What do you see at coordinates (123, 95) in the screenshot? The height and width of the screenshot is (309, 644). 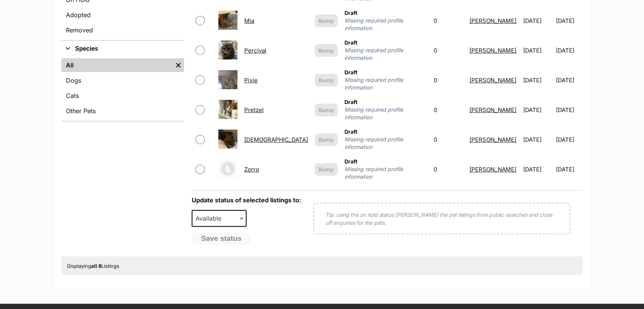 I see `a: Cats` at bounding box center [123, 95].